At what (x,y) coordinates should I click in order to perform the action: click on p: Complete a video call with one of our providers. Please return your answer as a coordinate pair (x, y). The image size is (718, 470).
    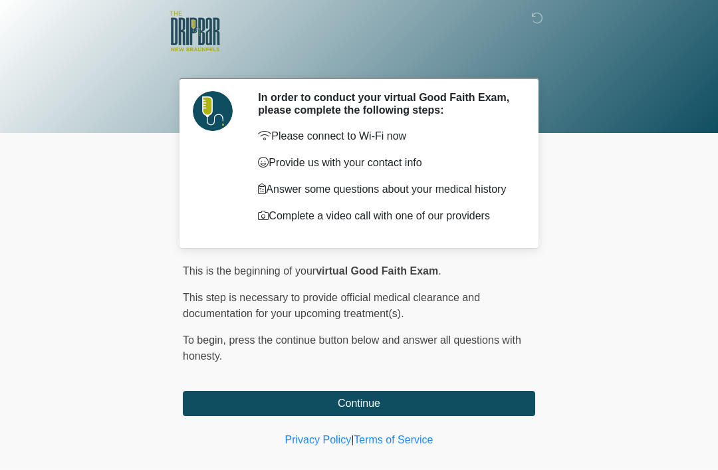
    Looking at the image, I should click on (386, 216).